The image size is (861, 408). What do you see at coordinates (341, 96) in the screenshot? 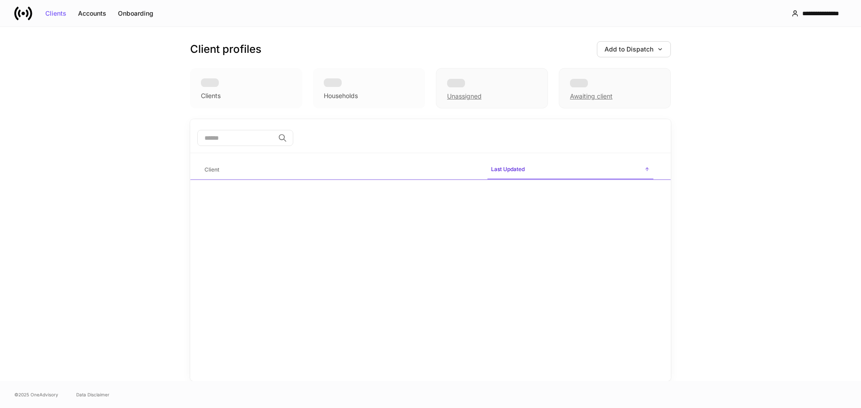
I see `div: Households` at bounding box center [341, 96].